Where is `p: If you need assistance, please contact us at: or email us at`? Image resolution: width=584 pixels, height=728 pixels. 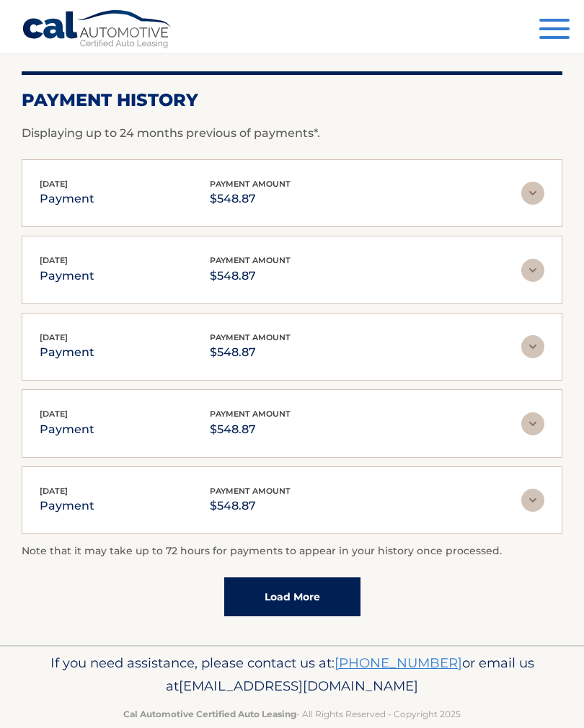
p: If you need assistance, please contact us at: or email us at is located at coordinates (292, 675).